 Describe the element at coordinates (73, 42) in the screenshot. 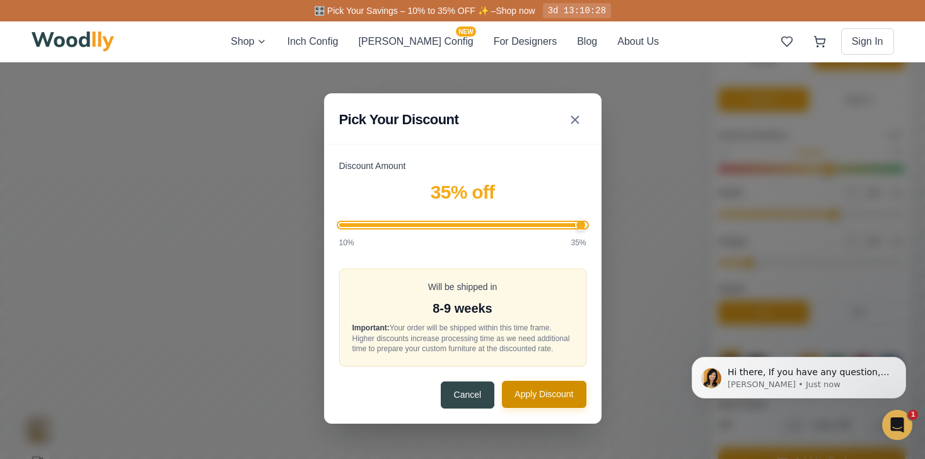

I see `img: Woodlly` at that location.